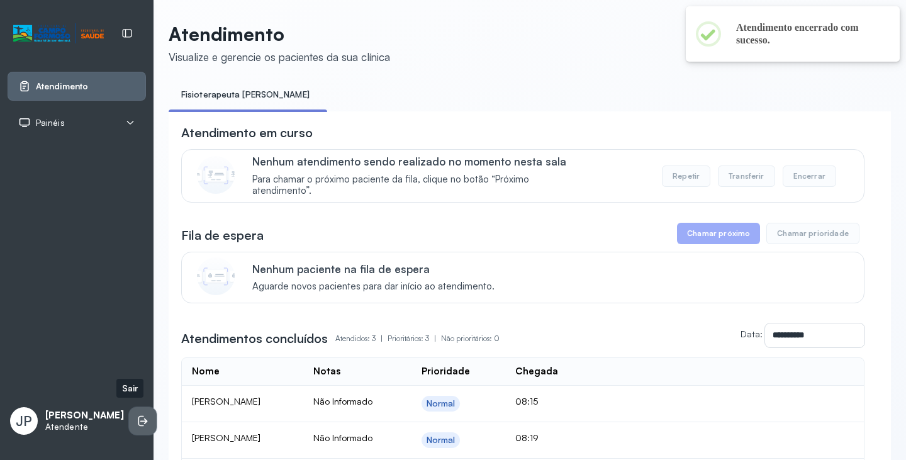 The image size is (906, 460). I want to click on h3: Atendimentos concluídos, so click(254, 339).